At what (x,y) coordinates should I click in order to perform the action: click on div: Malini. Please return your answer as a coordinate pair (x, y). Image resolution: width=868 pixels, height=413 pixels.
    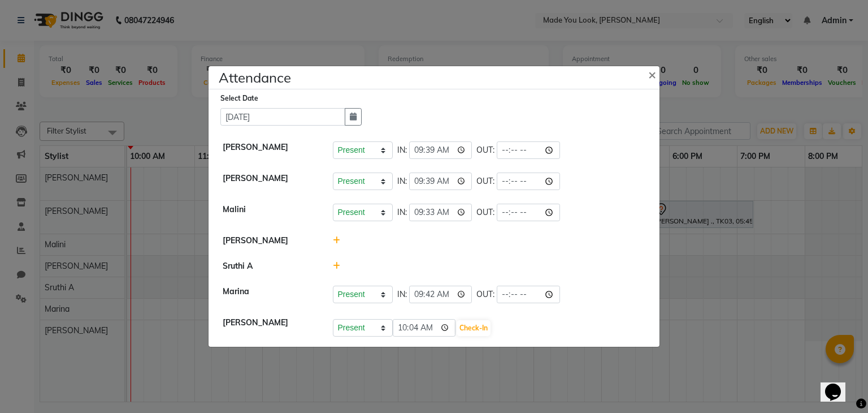
    Looking at the image, I should click on (269, 212).